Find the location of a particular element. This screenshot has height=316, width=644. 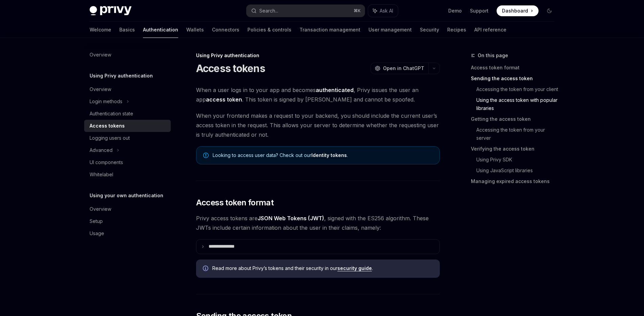

span: On this page is located at coordinates (493, 56).